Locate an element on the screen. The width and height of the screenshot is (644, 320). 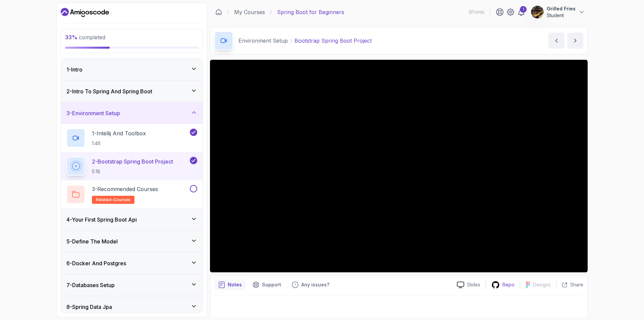
h3: 6 - Docker And Postgres is located at coordinates (96, 263).